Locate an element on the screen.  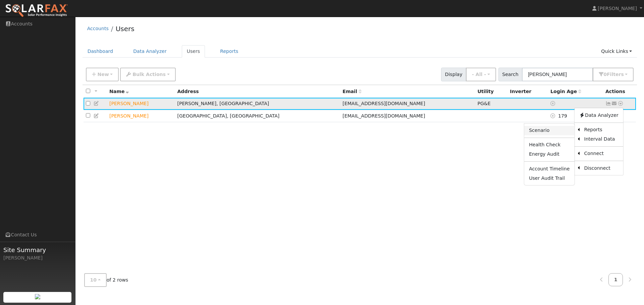
a: Disconnect is located at coordinates (601, 168).